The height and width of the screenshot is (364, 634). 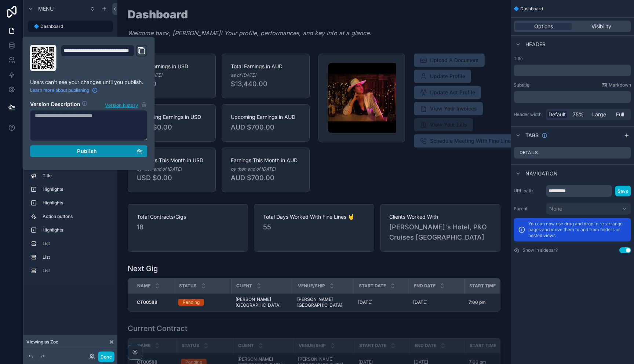 What do you see at coordinates (540, 250) in the screenshot?
I see `label: Show in sidebar?` at bounding box center [540, 250].